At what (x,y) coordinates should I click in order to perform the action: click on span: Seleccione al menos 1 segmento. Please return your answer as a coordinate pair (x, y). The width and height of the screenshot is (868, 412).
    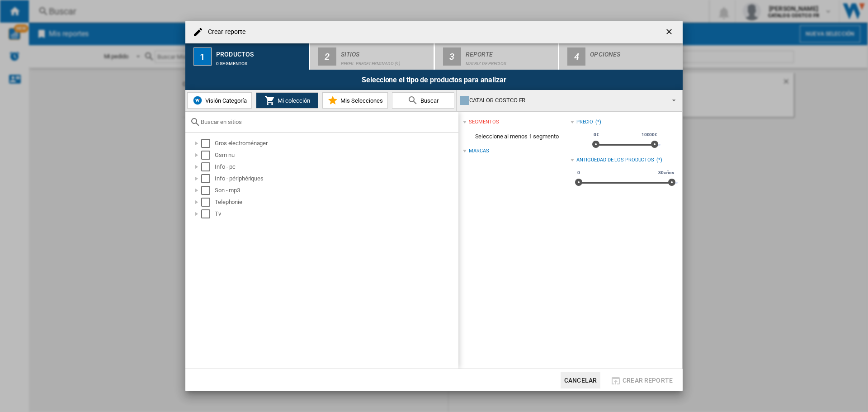
    Looking at the image, I should click on (516, 137).